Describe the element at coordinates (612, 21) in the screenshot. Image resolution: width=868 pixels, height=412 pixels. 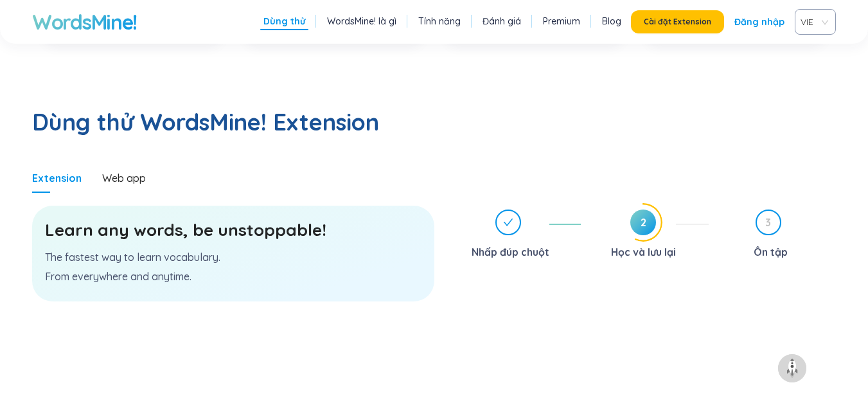
I see `a: Blog` at that location.